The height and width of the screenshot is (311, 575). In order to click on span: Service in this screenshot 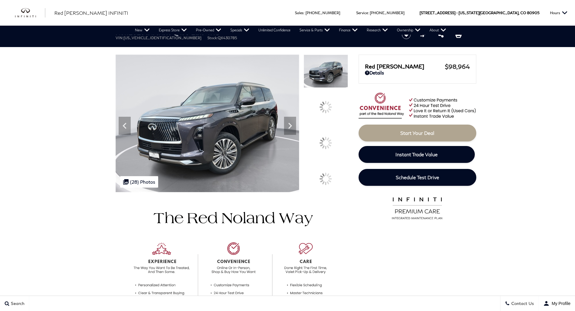, I will do `click(362, 13)`.